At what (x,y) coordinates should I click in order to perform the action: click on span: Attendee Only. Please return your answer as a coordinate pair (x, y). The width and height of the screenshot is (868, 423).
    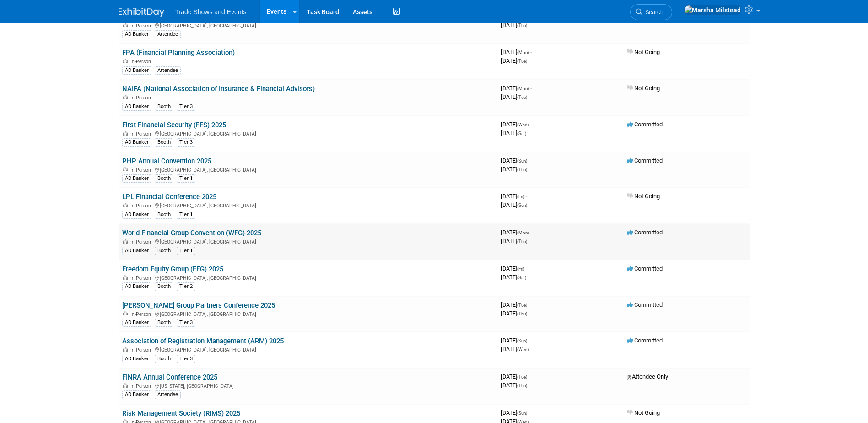
    Looking at the image, I should click on (647, 376).